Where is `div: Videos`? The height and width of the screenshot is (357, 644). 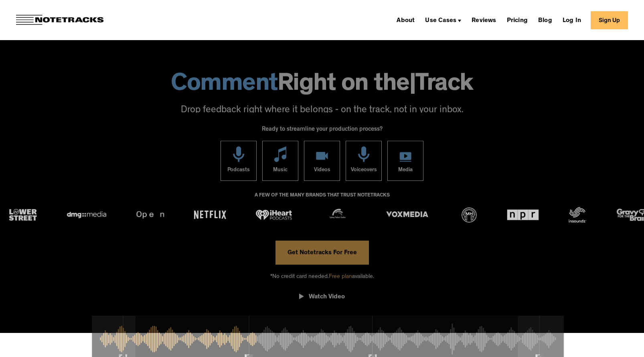
div: Videos is located at coordinates (322, 171).